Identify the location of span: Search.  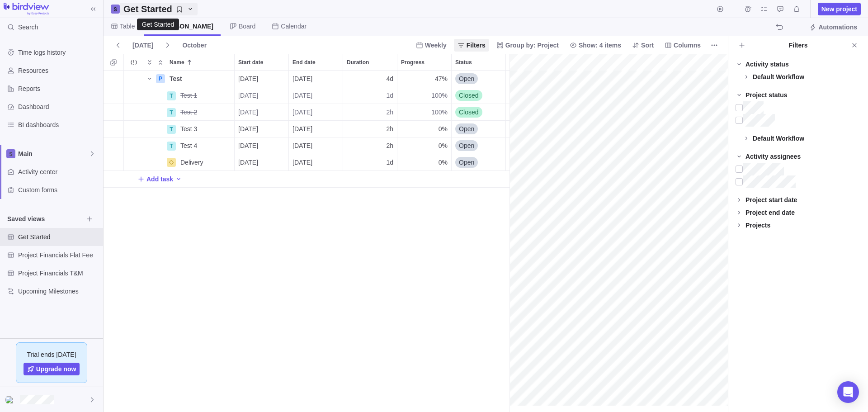
(28, 27).